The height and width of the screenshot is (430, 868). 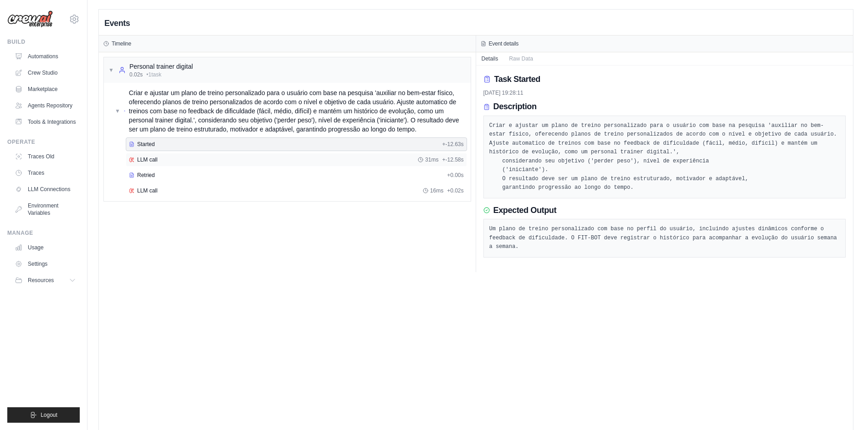 What do you see at coordinates (45, 189) in the screenshot?
I see `a: LLM Connections` at bounding box center [45, 189].